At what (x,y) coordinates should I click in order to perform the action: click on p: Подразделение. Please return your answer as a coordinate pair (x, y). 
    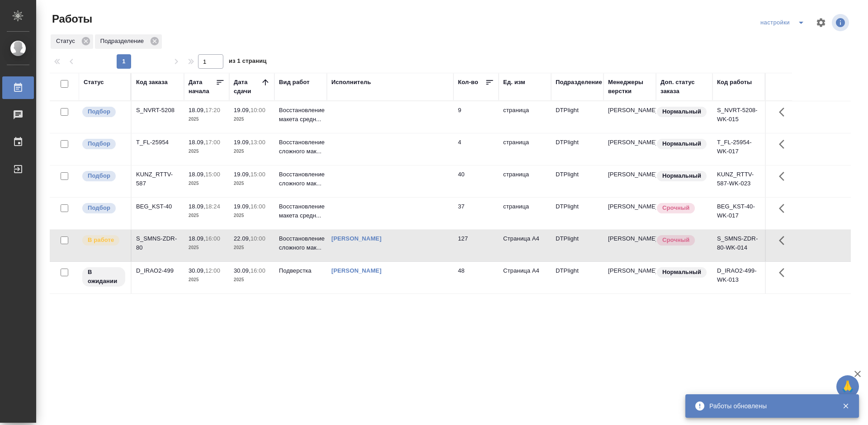
    Looking at the image, I should click on (123, 41).